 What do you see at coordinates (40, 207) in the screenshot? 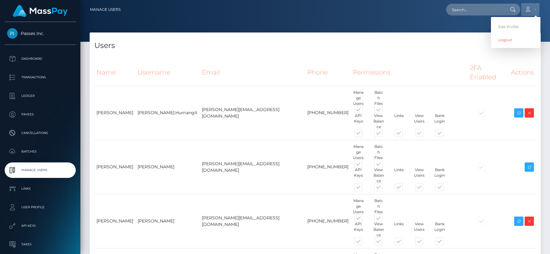
I see `a: User Profile` at bounding box center [40, 207].